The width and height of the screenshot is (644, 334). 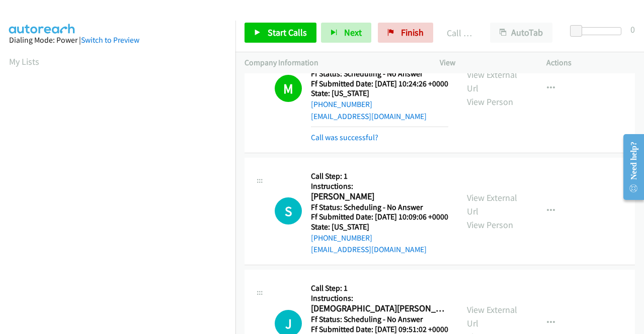 What do you see at coordinates (345, 137) in the screenshot?
I see `a: Call was successful?` at bounding box center [345, 137].